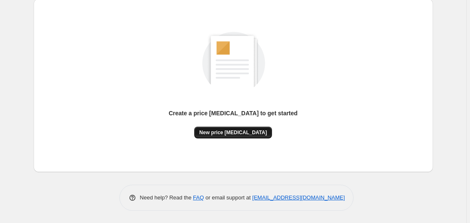 Image resolution: width=470 pixels, height=223 pixels. What do you see at coordinates (166, 197) in the screenshot?
I see `span: Need help? Read the` at bounding box center [166, 197].